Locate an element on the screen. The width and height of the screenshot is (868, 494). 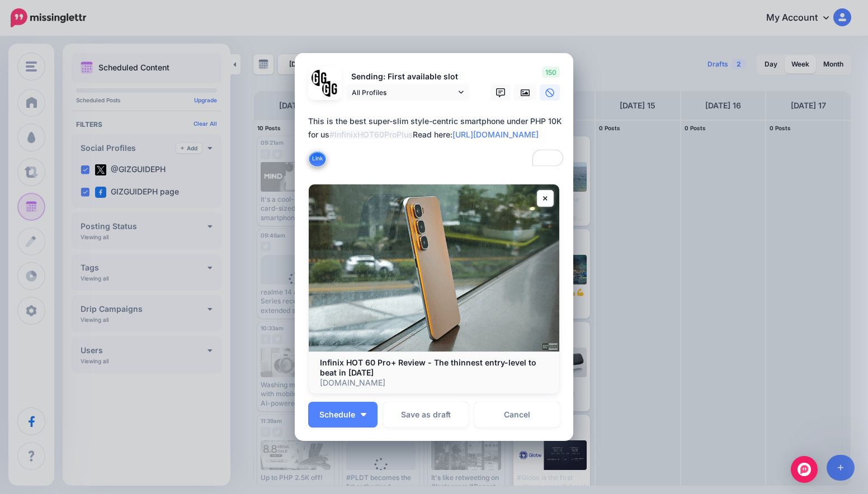
p: Sending: First available slot is located at coordinates (408, 76).